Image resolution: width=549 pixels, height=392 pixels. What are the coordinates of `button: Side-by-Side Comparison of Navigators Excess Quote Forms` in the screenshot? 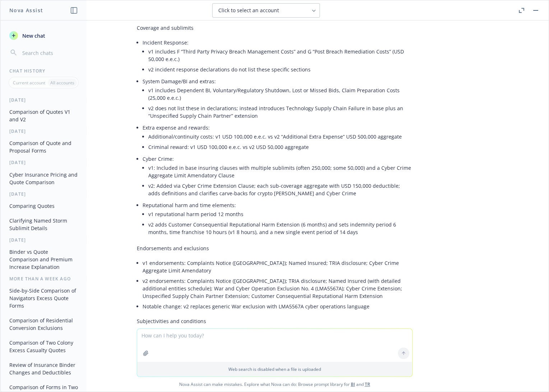 It's located at (43, 298).